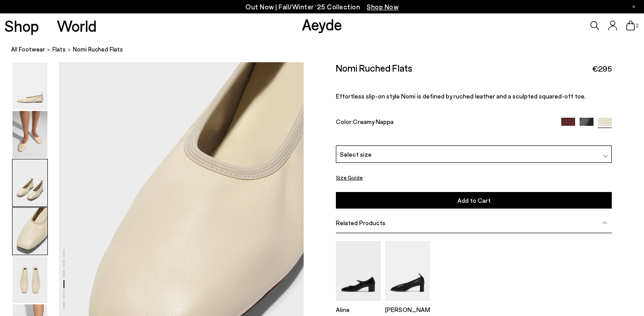 The width and height of the screenshot is (644, 316). I want to click on img: Nomi Ruched Flats - Image 2, so click(30, 135).